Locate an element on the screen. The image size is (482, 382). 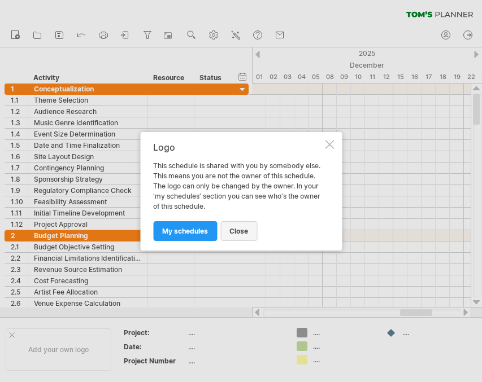
span: my schedules is located at coordinates (185, 231).